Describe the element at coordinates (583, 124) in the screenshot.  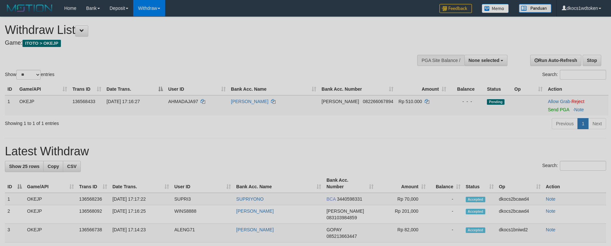
I see `a: 1` at that location.